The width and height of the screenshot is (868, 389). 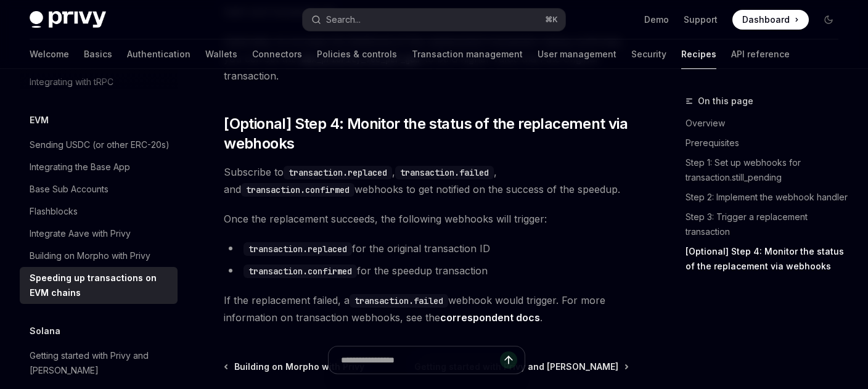 What do you see at coordinates (767, 143) in the screenshot?
I see `a: Prerequisites` at bounding box center [767, 143].